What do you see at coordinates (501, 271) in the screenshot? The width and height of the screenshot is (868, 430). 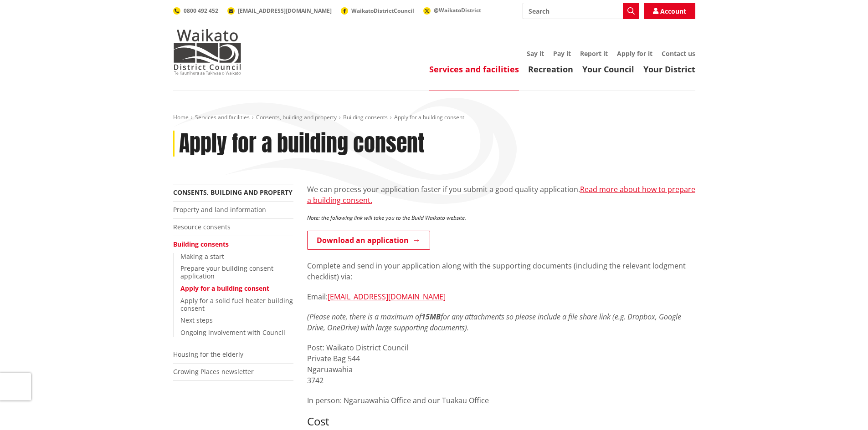 I see `p: Complete and send in your application along with the supporting documents (including the relevant...` at bounding box center [501, 271].